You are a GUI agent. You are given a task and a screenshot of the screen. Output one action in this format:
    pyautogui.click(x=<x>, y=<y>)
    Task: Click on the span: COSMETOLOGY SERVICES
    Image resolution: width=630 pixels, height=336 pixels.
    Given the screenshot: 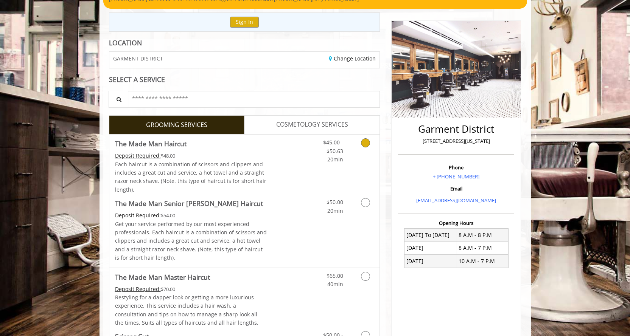 What is the action you would take?
    pyautogui.click(x=312, y=125)
    